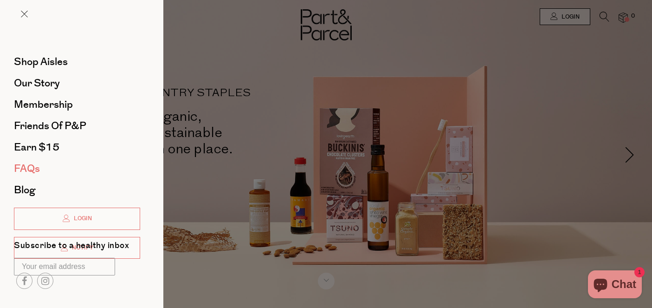 This screenshot has width=652, height=308. Describe the element at coordinates (82, 218) in the screenshot. I see `span: Login` at that location.